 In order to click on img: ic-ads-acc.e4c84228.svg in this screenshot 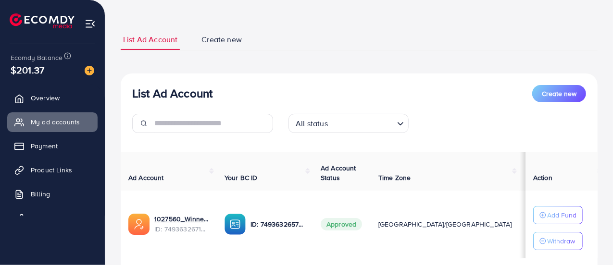, I will do `click(139, 225)`.